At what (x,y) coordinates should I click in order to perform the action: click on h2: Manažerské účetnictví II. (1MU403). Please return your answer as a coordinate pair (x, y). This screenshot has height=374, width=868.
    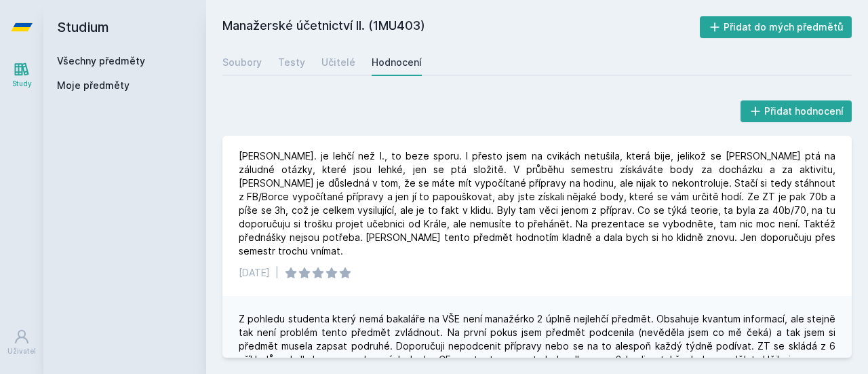
    Looking at the image, I should click on (461, 27).